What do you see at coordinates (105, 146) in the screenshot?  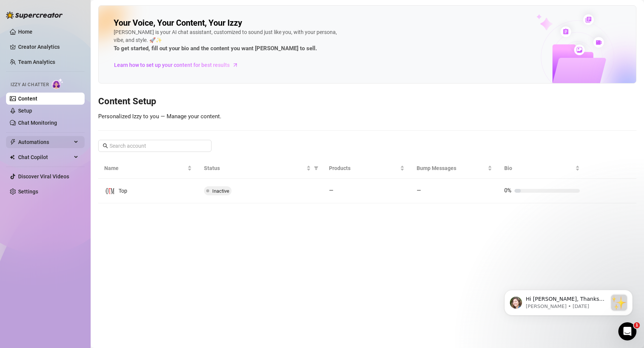 I see `span: search` at bounding box center [105, 146].